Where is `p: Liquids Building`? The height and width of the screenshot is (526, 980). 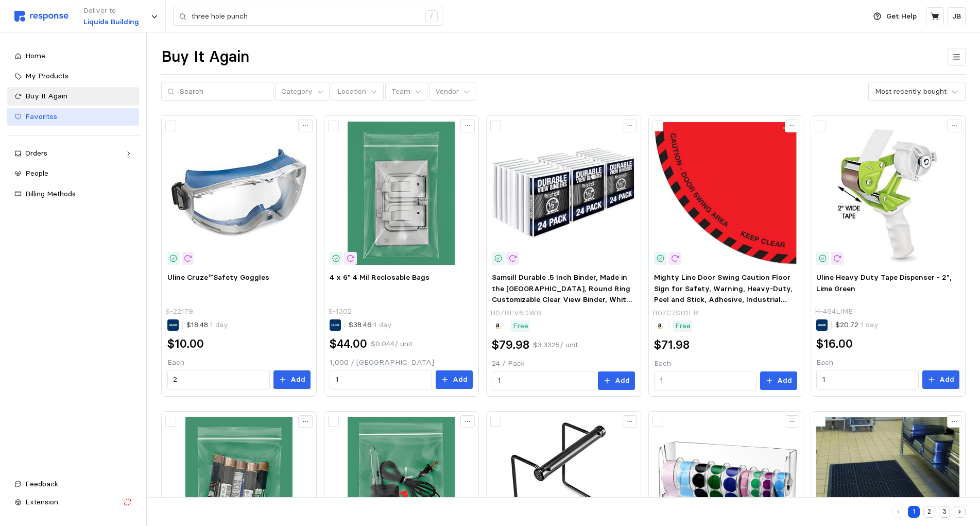
p: Liquids Building is located at coordinates (111, 22).